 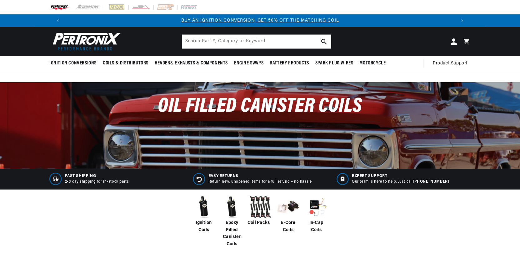 What do you see at coordinates (400, 176) in the screenshot?
I see `span: EXPERT SUPPORT` at bounding box center [400, 176].